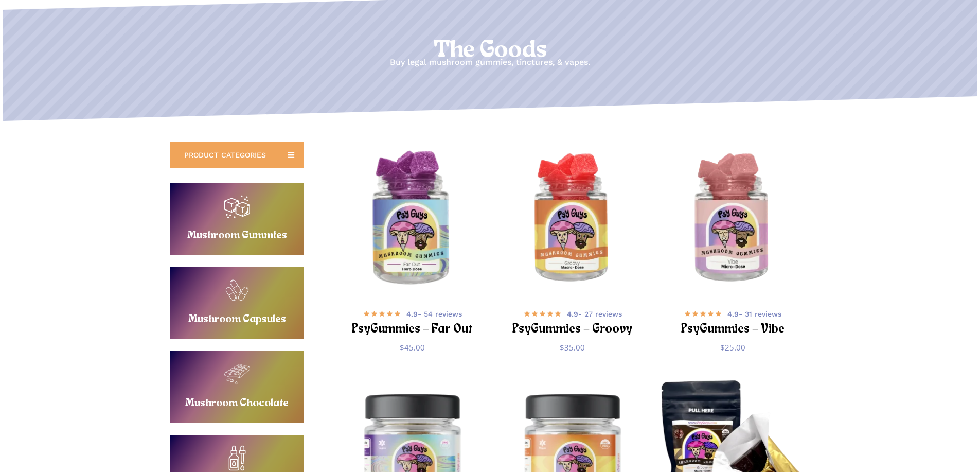  Describe the element at coordinates (572, 348) in the screenshot. I see `bdi: 35.00` at that location.